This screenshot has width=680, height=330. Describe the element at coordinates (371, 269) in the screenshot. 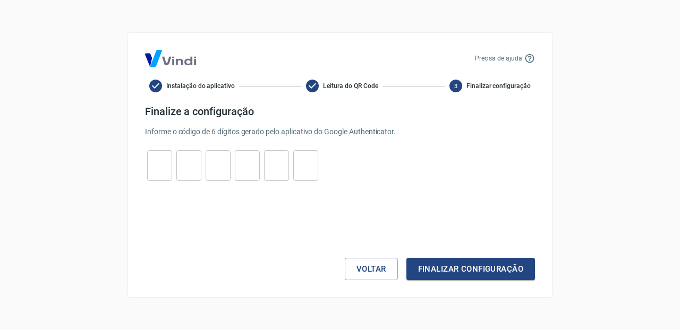

I see `button: Voltar` at that location.